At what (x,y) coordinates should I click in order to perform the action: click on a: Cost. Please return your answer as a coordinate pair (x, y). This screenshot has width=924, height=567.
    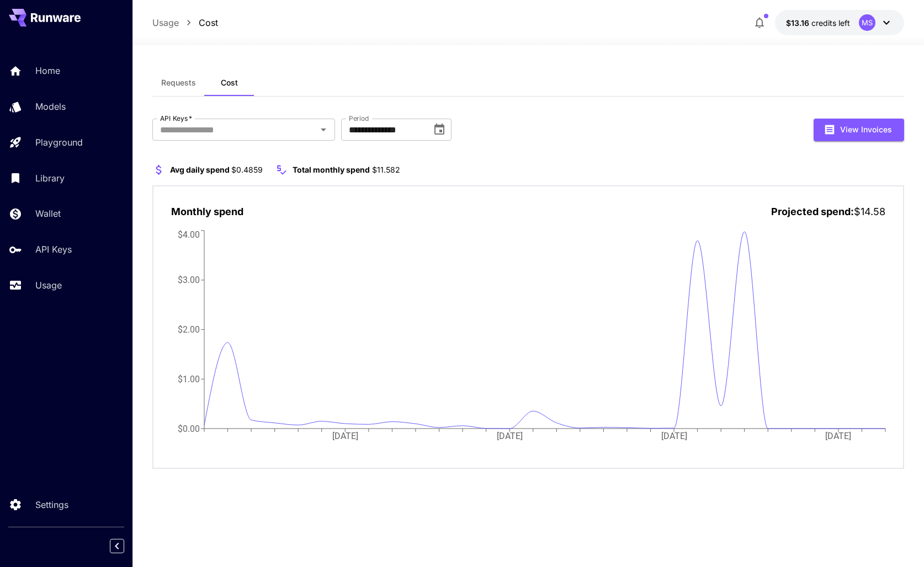
    Looking at the image, I should click on (208, 23).